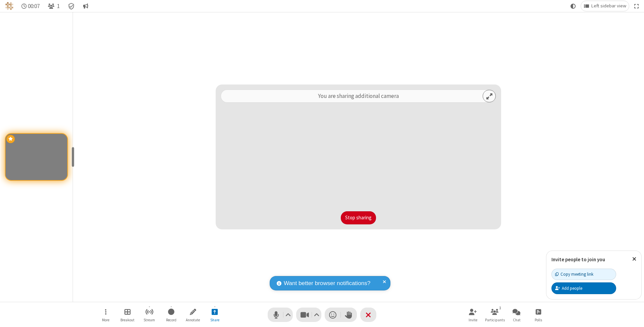  What do you see at coordinates (636, 6) in the screenshot?
I see `button: Fullscreen` at bounding box center [636, 6].